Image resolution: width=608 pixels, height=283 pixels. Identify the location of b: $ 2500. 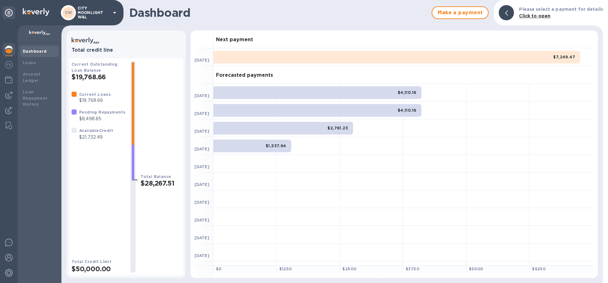
(349, 268).